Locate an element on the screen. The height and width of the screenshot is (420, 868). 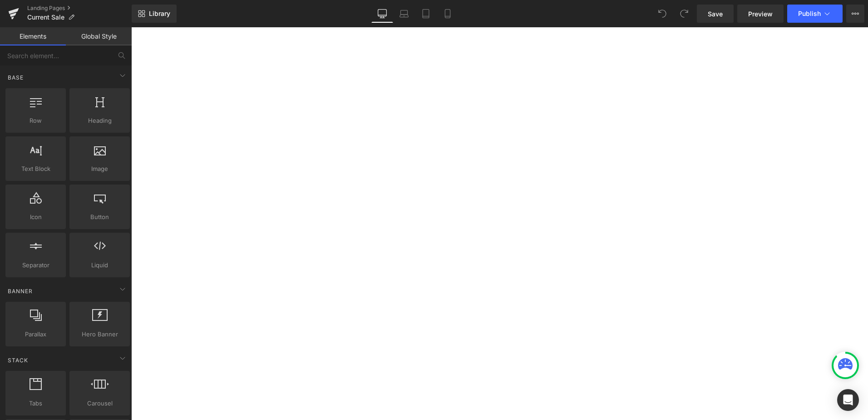
span: Carousel is located at coordinates (100, 403).